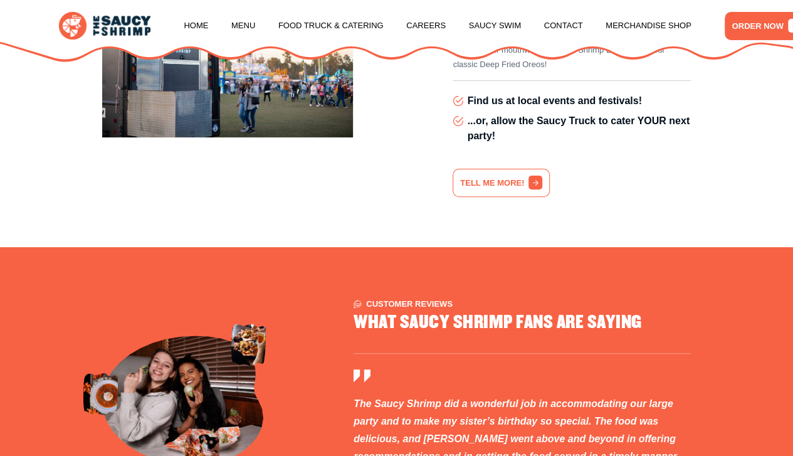  Describe the element at coordinates (331, 26) in the screenshot. I see `a: Food Truck & Catering` at that location.